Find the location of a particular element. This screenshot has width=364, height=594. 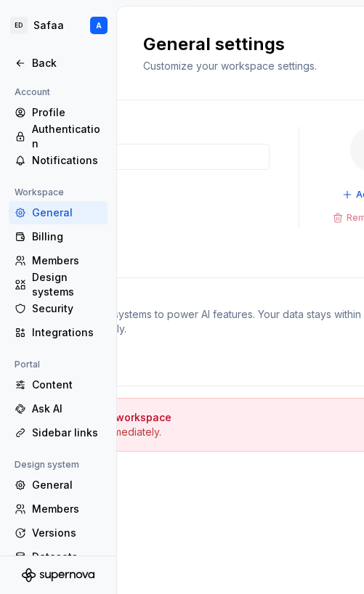

div: Workspace is located at coordinates (39, 193).